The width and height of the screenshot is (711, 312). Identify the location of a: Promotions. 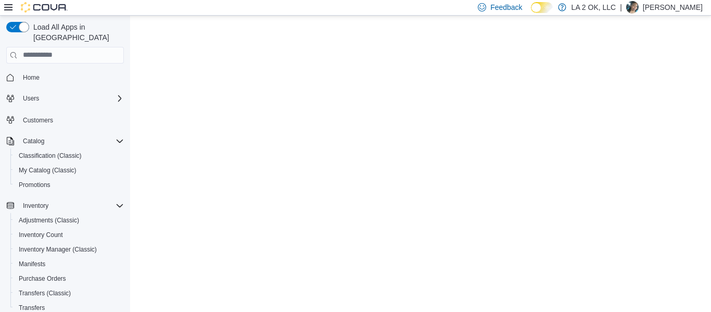
(34, 185).